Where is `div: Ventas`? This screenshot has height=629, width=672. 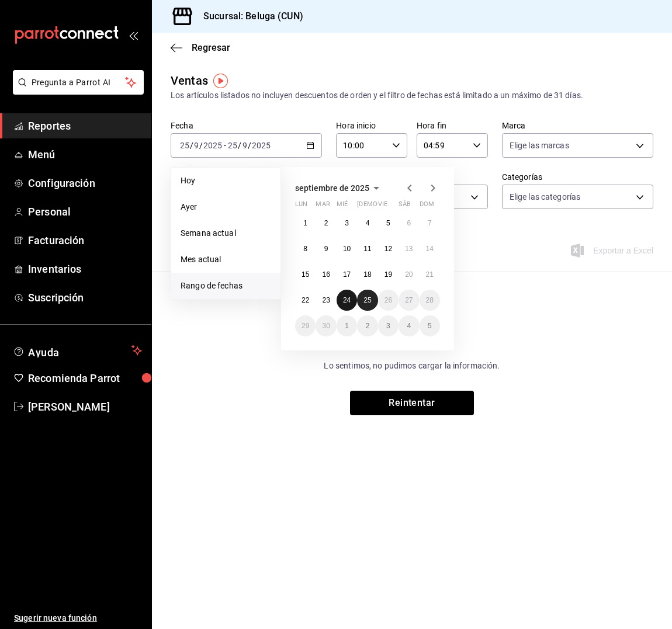 div: Ventas is located at coordinates (189, 80).